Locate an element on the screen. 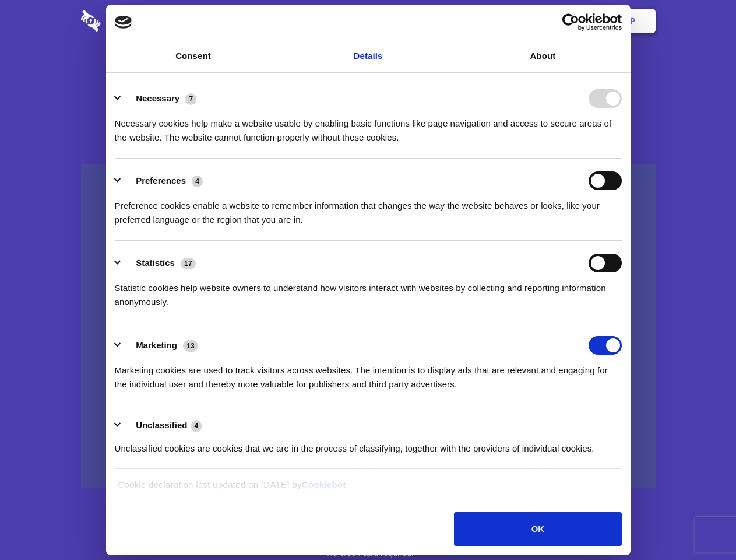 Image resolution: width=736 pixels, height=560 pixels. button: Unclassified (4) is located at coordinates (162, 425).